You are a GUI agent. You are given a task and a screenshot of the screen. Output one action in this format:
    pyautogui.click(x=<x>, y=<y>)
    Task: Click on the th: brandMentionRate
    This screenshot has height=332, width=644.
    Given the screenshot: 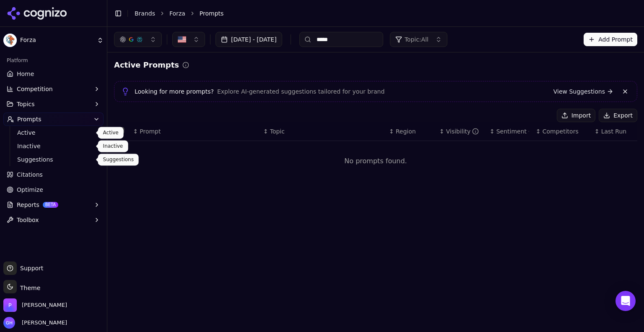 What is the action you would take?
    pyautogui.click(x=461, y=132)
    